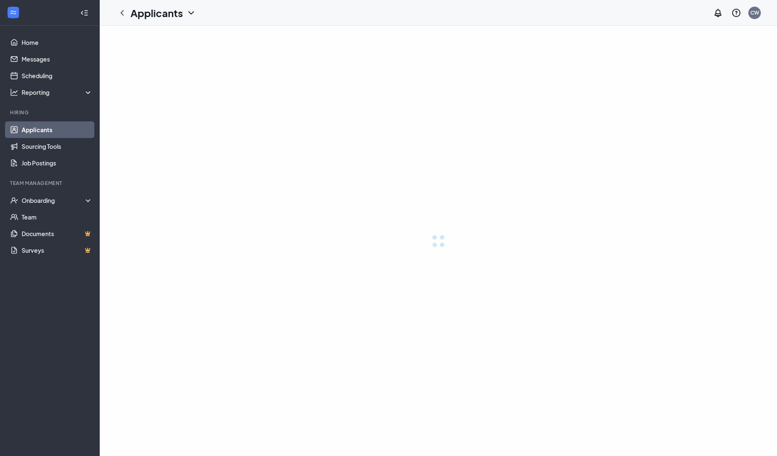 The width and height of the screenshot is (777, 456). What do you see at coordinates (57, 76) in the screenshot?
I see `a: Scheduling` at bounding box center [57, 76].